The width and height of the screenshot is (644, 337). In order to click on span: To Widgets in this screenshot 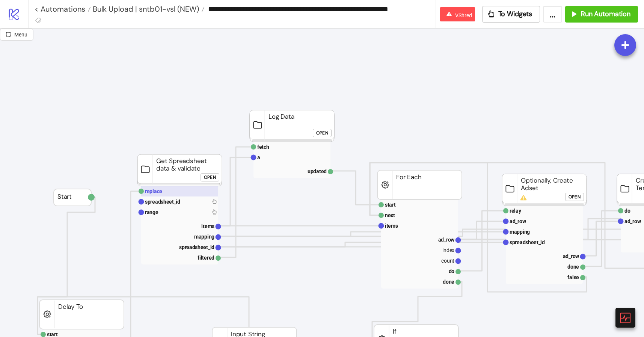, I will do `click(515, 14)`.